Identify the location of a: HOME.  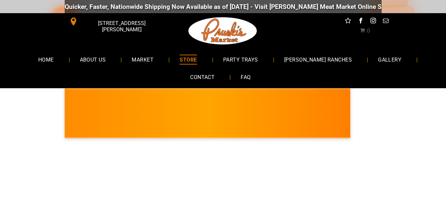
(46, 59).